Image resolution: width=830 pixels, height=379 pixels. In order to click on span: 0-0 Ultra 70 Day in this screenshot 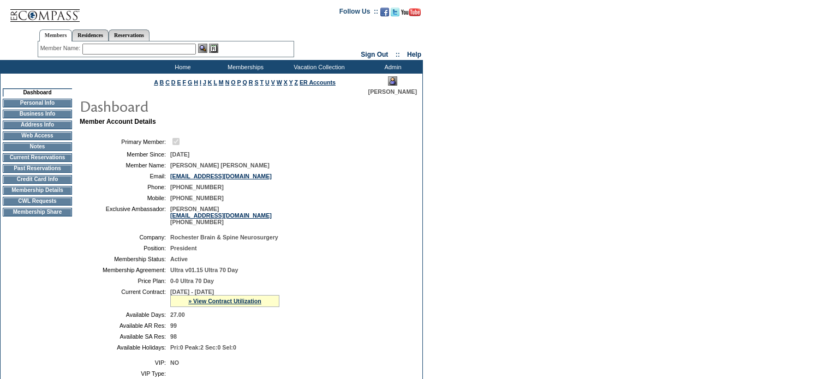, I will do `click(192, 281)`.